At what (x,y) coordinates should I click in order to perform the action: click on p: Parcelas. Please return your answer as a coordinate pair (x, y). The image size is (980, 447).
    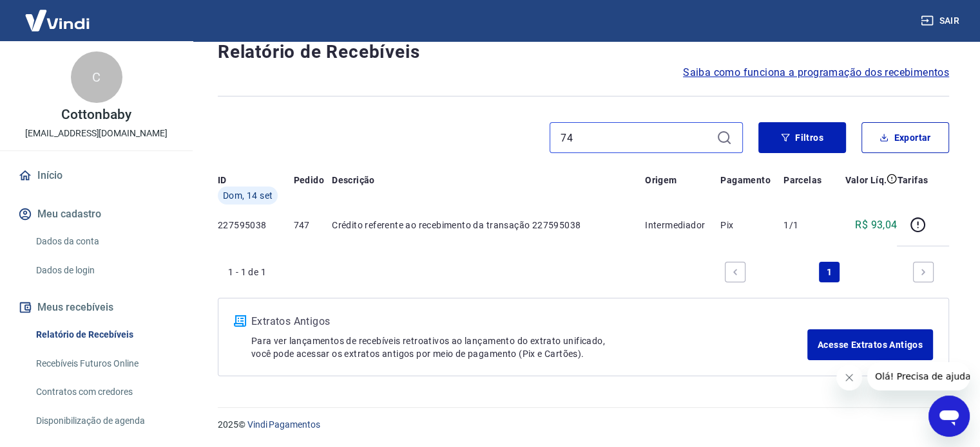
    Looking at the image, I should click on (802, 180).